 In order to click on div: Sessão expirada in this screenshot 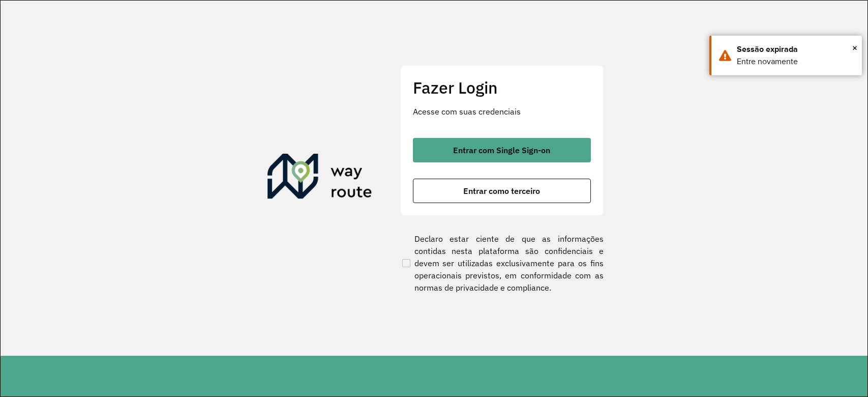, I will do `click(795, 49)`.